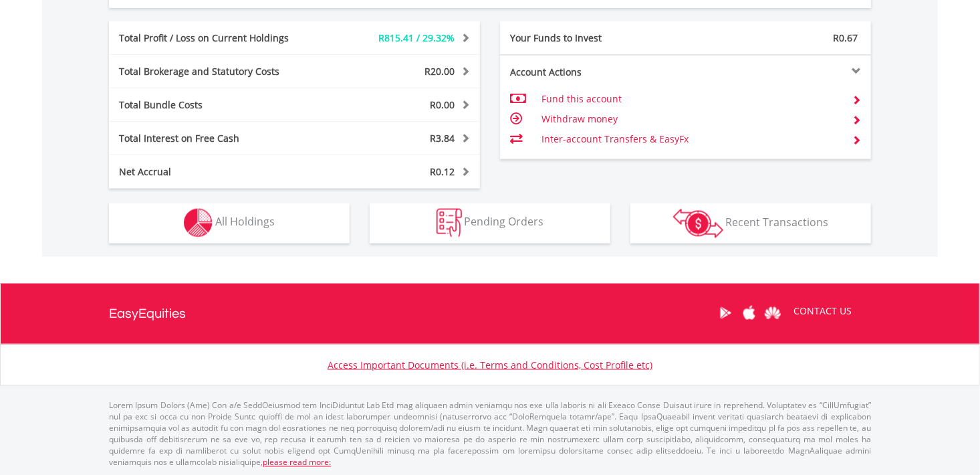  Describe the element at coordinates (218, 38) in the screenshot. I see `div: Total Profit / Loss on Current Holdings` at that location.